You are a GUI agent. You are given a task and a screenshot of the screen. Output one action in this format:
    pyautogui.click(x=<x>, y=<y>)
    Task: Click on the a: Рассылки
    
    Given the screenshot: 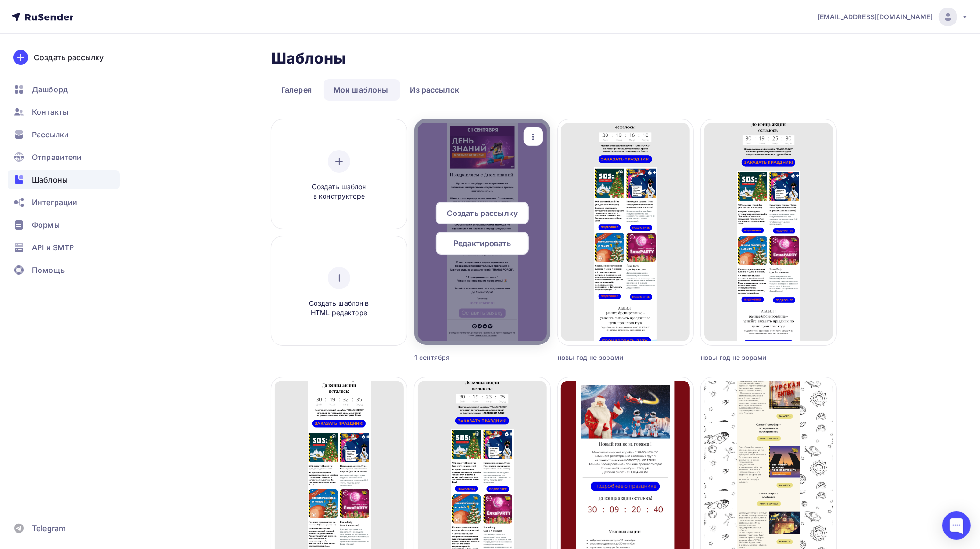 What is the action you would take?
    pyautogui.click(x=64, y=134)
    